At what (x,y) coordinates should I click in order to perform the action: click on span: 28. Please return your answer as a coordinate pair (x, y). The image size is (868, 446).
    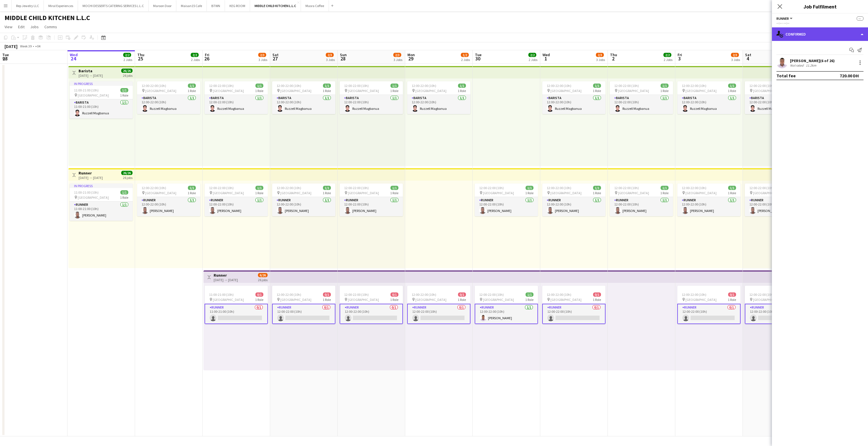
    Looking at the image, I should click on (343, 59).